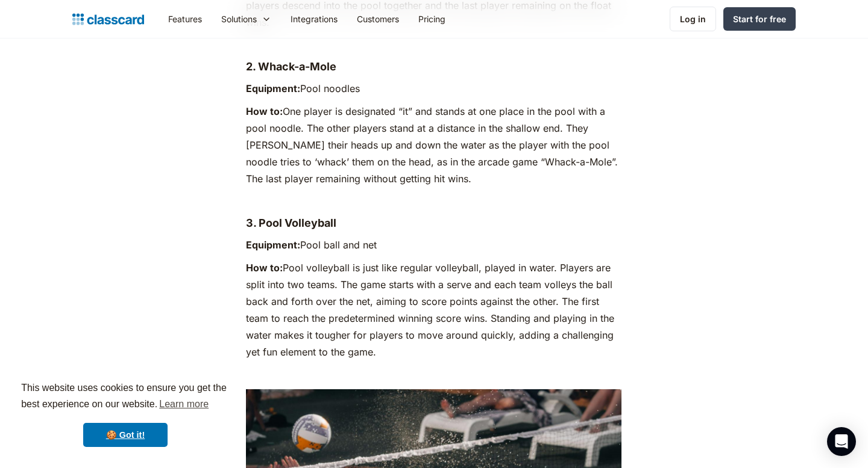 The height and width of the screenshot is (468, 868). What do you see at coordinates (185, 19) in the screenshot?
I see `a: Features` at bounding box center [185, 19].